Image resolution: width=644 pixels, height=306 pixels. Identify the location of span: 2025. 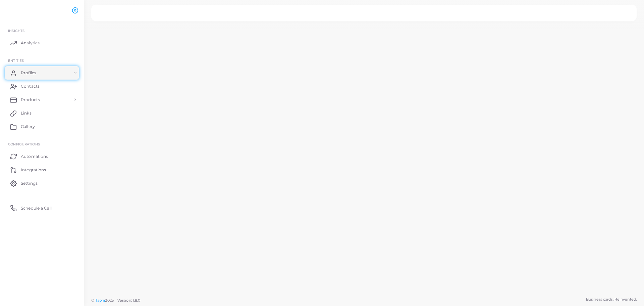
(109, 300).